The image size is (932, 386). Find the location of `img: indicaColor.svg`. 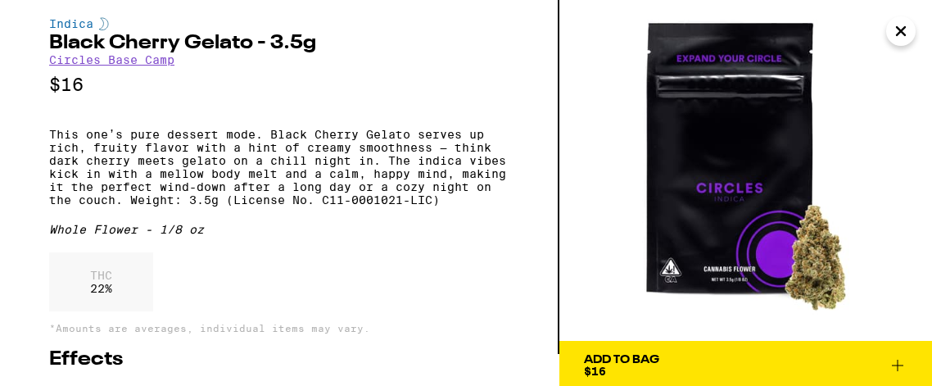

img: indicaColor.svg is located at coordinates (104, 24).